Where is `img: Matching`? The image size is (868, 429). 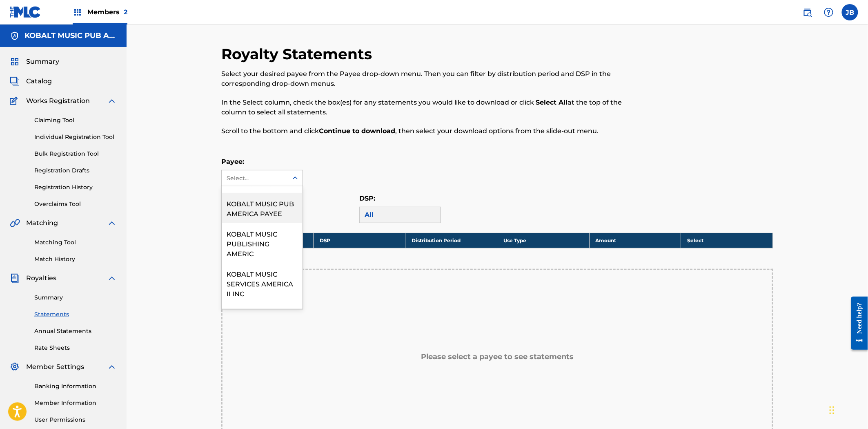
img: Matching is located at coordinates (15, 223).